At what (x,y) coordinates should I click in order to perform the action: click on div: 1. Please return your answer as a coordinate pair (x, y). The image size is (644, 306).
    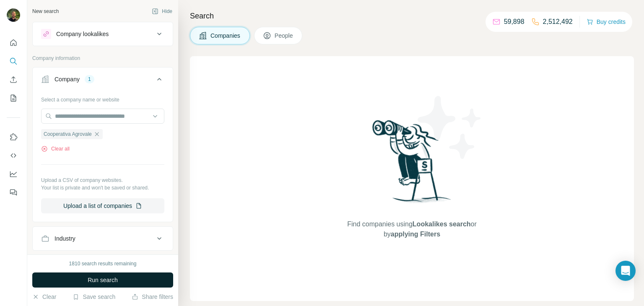
    Looking at the image, I should click on (89, 79).